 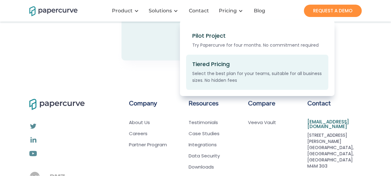 What do you see at coordinates (49, 10) in the screenshot?
I see `a: home` at bounding box center [49, 10].